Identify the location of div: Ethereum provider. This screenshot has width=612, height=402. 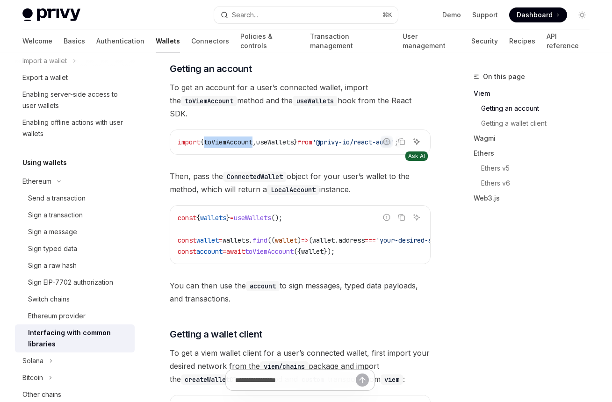
(57, 316).